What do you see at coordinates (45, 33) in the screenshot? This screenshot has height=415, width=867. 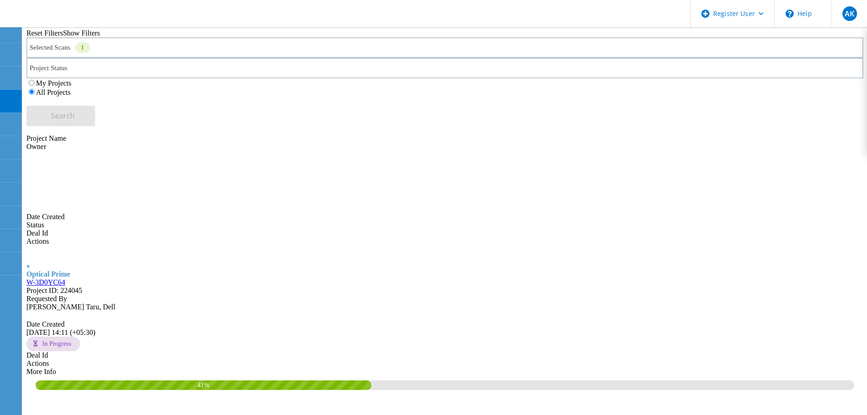 I see `a: Reset Filters` at bounding box center [45, 33].